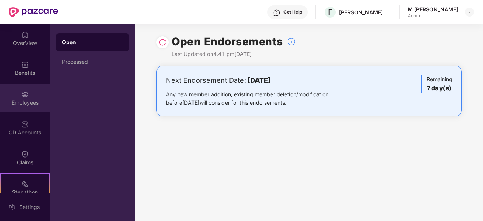  Describe the element at coordinates (227, 42) in the screenshot. I see `h1: Open Endorsements` at that location.